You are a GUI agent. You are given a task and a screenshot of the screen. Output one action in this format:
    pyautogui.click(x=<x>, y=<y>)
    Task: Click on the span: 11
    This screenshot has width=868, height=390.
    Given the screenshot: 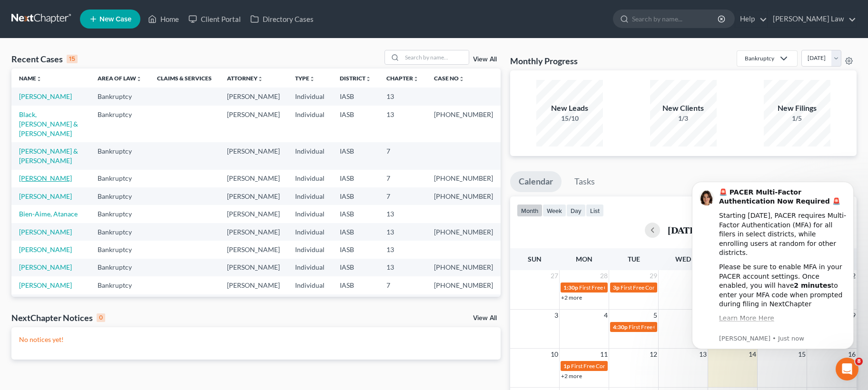 What is the action you would take?
    pyautogui.click(x=604, y=354)
    